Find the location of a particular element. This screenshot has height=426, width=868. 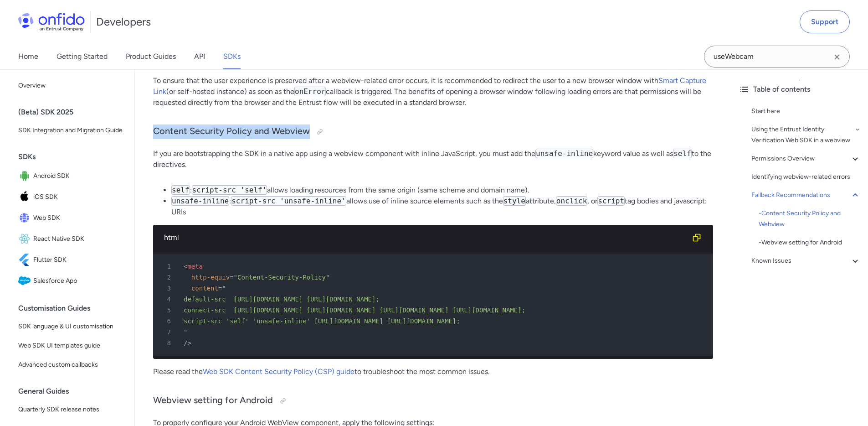

img: IconFlutter SDK is located at coordinates (25, 260).